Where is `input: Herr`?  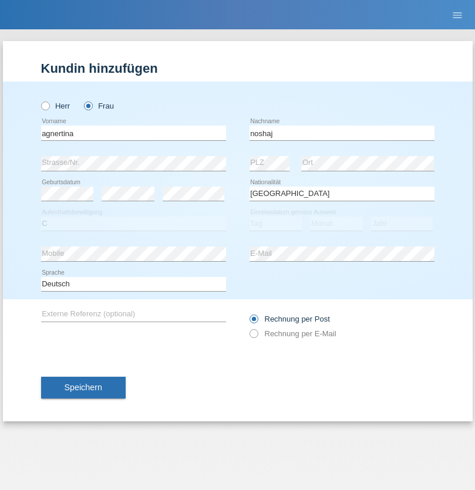 input: Herr is located at coordinates (45, 105).